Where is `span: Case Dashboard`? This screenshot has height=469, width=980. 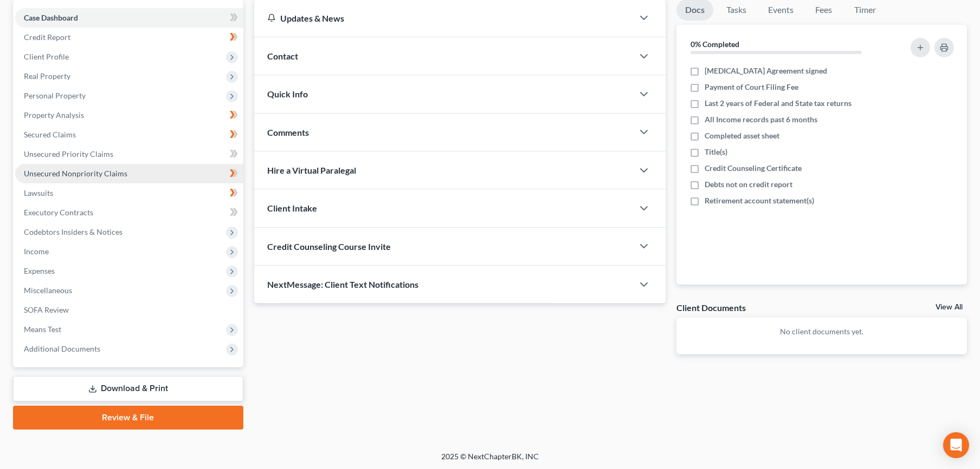 span: Case Dashboard is located at coordinates (51, 17).